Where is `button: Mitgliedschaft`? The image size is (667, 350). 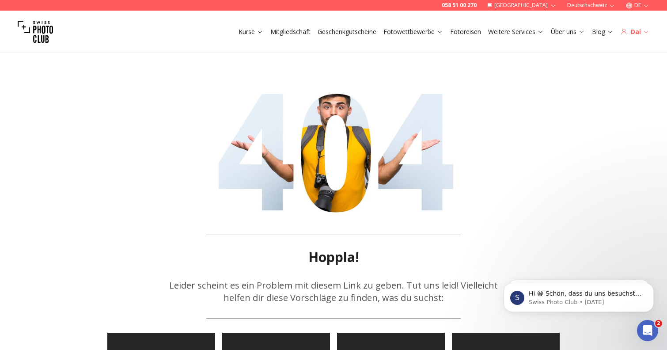
button: Mitgliedschaft is located at coordinates (290, 32).